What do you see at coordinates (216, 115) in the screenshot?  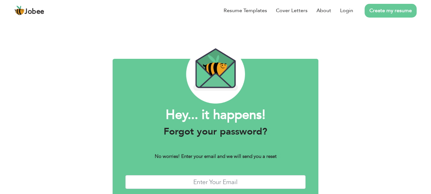 I see `h1: Hey... it happens!` at bounding box center [216, 115].